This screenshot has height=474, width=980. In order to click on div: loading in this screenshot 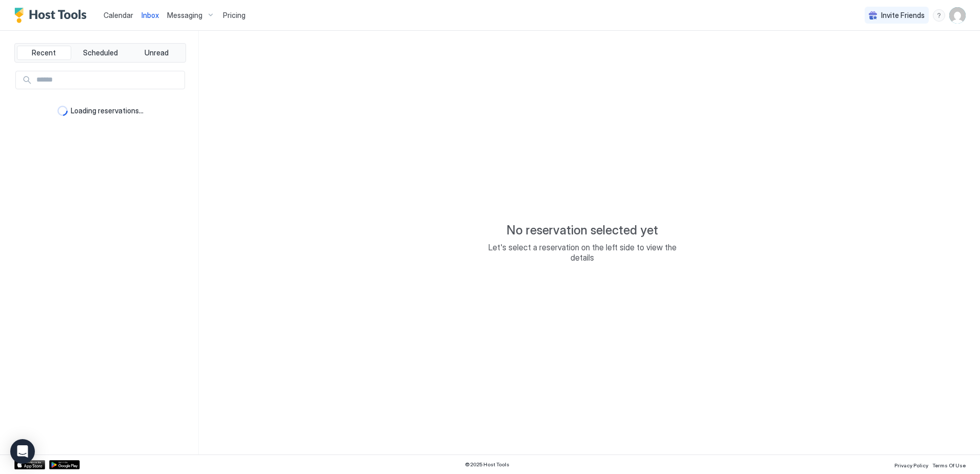, I will do `click(63, 111)`.